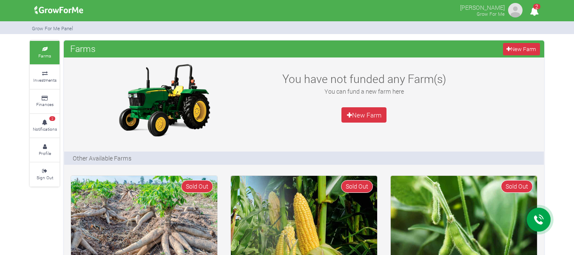 This screenshot has width=574, height=255. Describe the element at coordinates (45, 153) in the screenshot. I see `small: Profile` at that location.